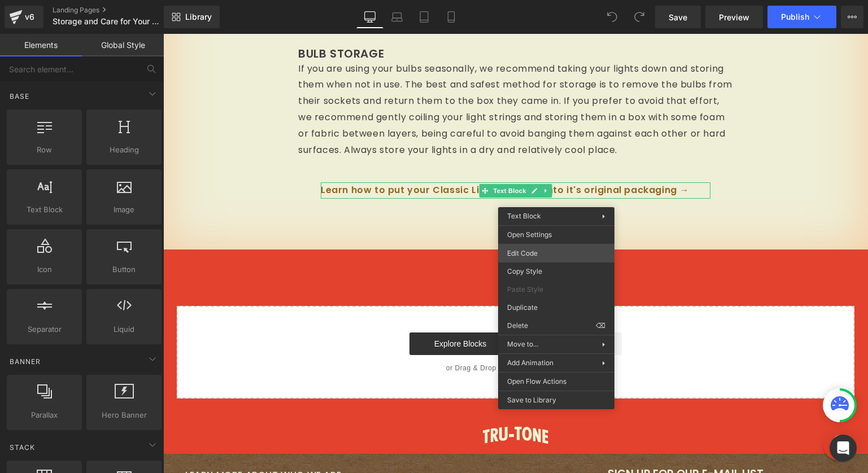 The height and width of the screenshot is (473, 868). Describe the element at coordinates (123, 329) in the screenshot. I see `span: Liquid` at that location.